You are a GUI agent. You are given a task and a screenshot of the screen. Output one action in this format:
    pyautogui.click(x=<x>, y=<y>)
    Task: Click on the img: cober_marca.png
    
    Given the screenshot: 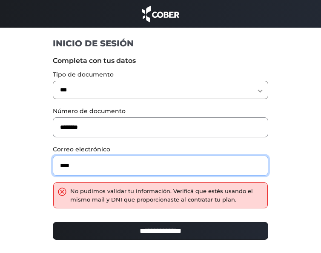 What is the action you would take?
    pyautogui.click(x=160, y=14)
    